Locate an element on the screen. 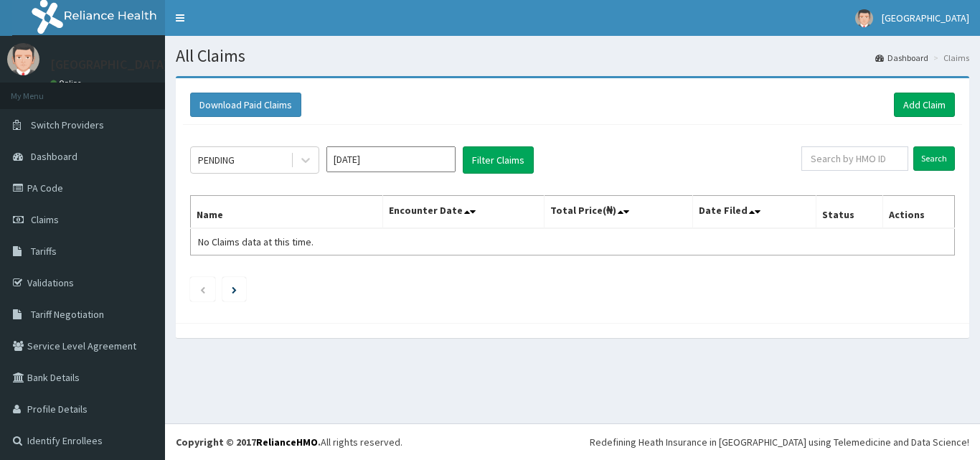 This screenshot has width=980, height=460. th: Total Price(₦) is located at coordinates (618, 213).